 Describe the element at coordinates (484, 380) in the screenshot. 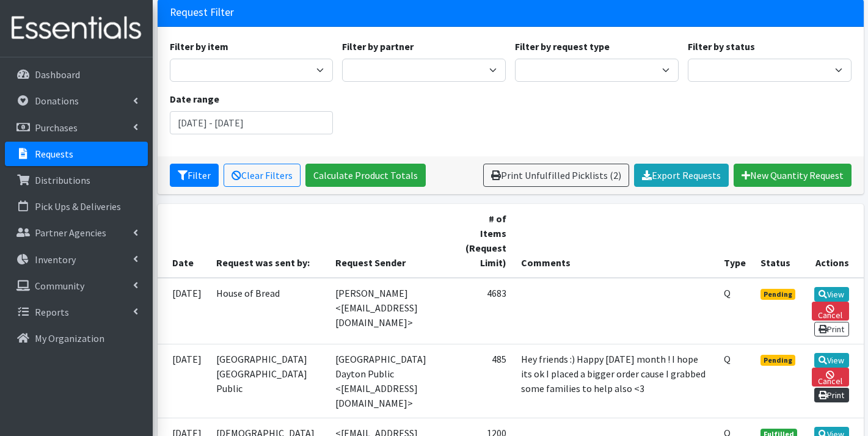

I see `td: 485` at that location.